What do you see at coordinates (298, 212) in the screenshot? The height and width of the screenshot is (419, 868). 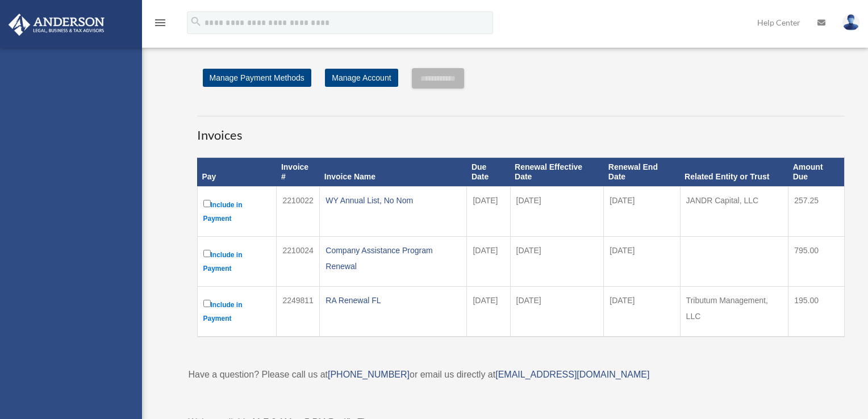 I see `td: 2210022` at bounding box center [298, 212].